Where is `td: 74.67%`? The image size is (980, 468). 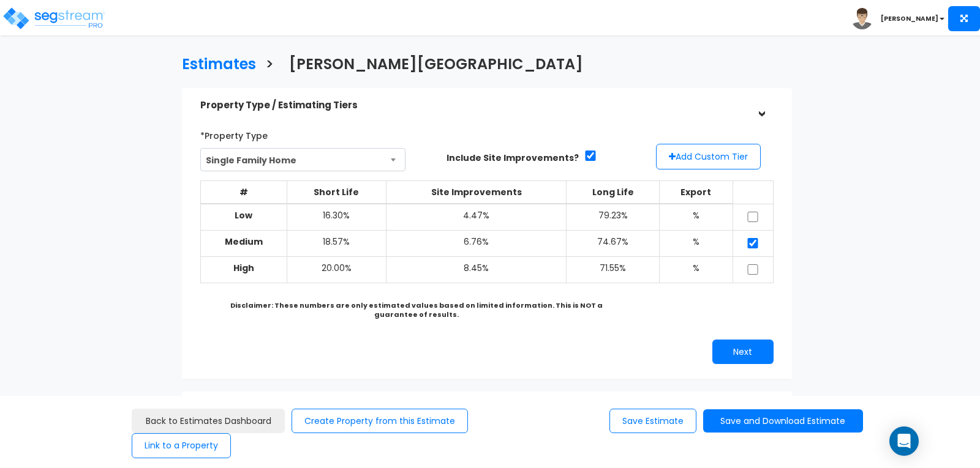 td: 74.67% is located at coordinates (613, 243).